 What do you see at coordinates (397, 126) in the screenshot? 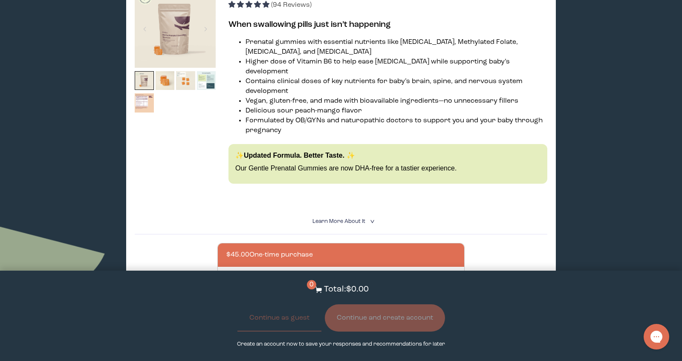
I see `li: Formulated by OB/GYNs and naturopathic doctors to support you and your baby through pregnancy` at bounding box center [397, 126].